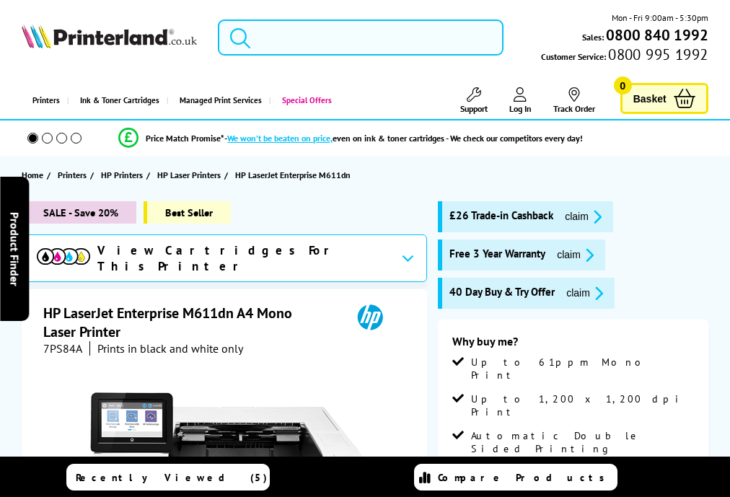 The height and width of the screenshot is (497, 730). I want to click on a: Compare Products, so click(515, 476).